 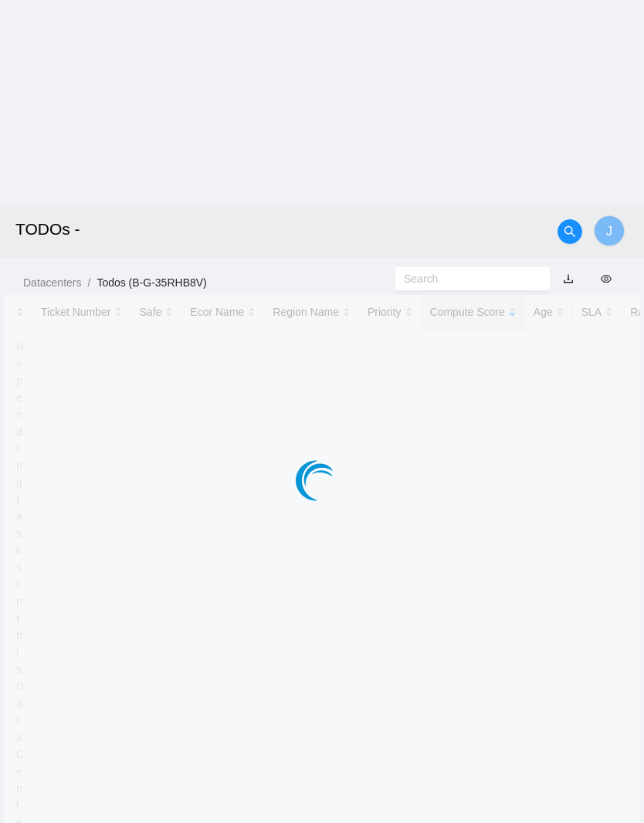 What do you see at coordinates (568, 278) in the screenshot?
I see `button: download` at bounding box center [568, 278].